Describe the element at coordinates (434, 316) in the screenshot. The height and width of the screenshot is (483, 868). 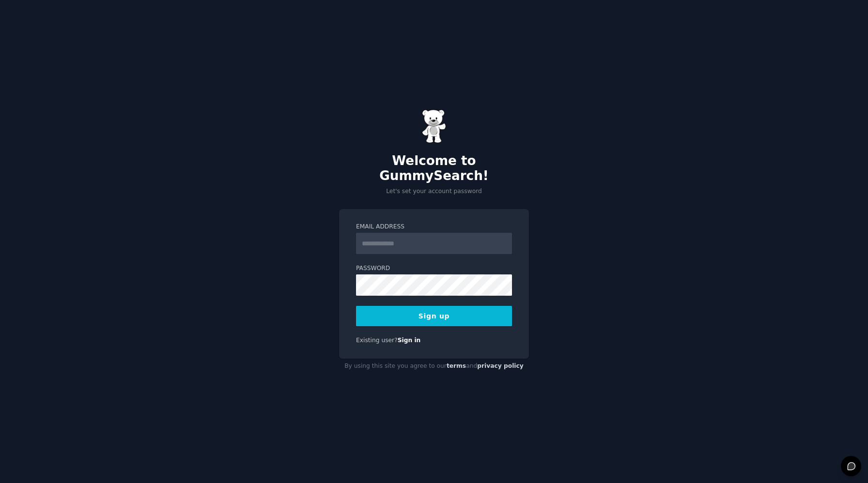
I see `button: Sign up` at that location.